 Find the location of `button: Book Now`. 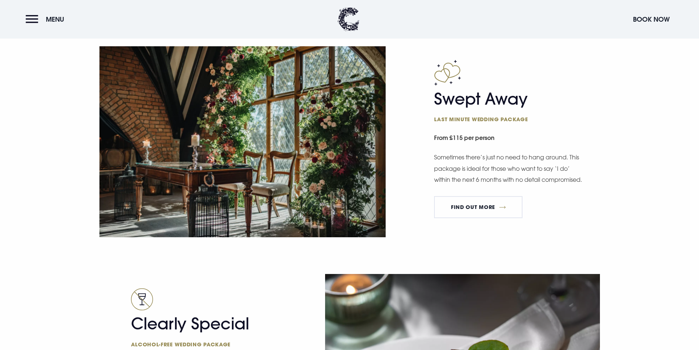

button: Book Now is located at coordinates (651, 19).